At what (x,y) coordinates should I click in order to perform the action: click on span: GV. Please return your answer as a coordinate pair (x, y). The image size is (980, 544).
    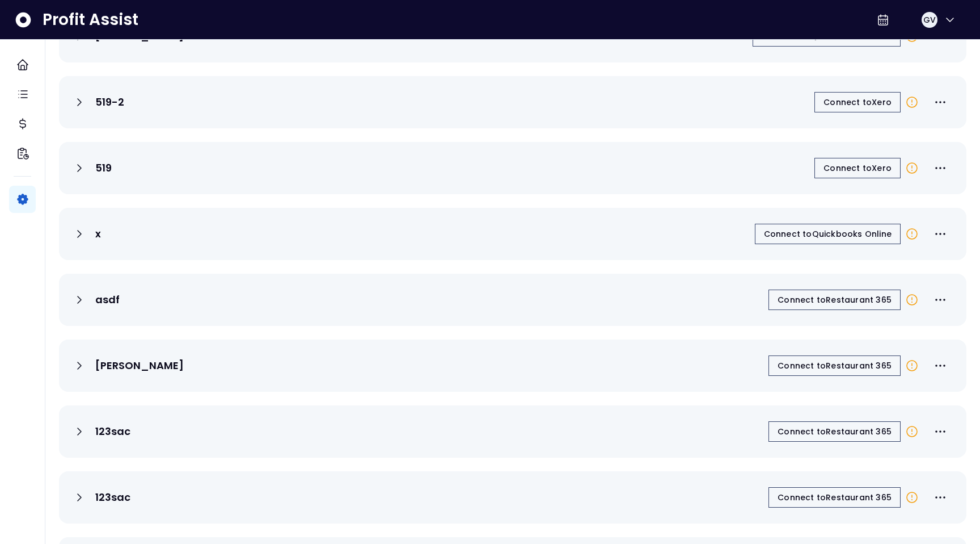
    Looking at the image, I should click on (930, 20).